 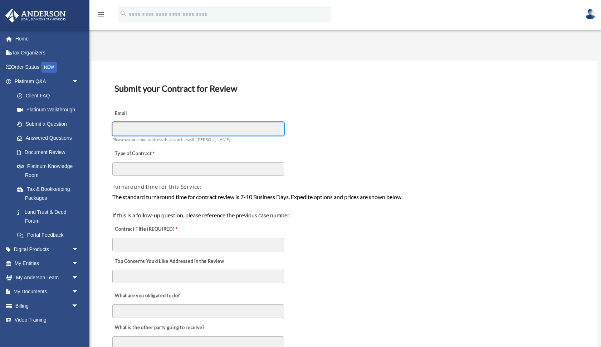 I want to click on img: User Pic, so click(x=590, y=14).